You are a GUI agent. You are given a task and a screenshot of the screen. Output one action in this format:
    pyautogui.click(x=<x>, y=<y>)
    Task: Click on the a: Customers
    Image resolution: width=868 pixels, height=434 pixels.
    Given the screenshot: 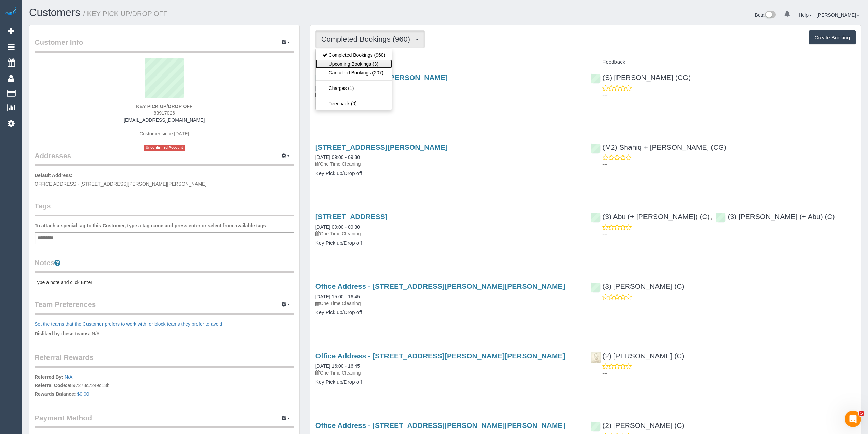 What is the action you would take?
    pyautogui.click(x=55, y=13)
    